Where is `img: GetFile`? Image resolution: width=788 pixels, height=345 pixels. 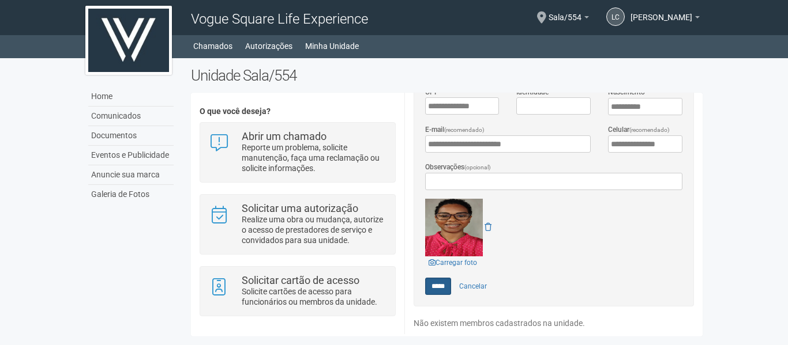
img: GetFile is located at coordinates (454, 228).